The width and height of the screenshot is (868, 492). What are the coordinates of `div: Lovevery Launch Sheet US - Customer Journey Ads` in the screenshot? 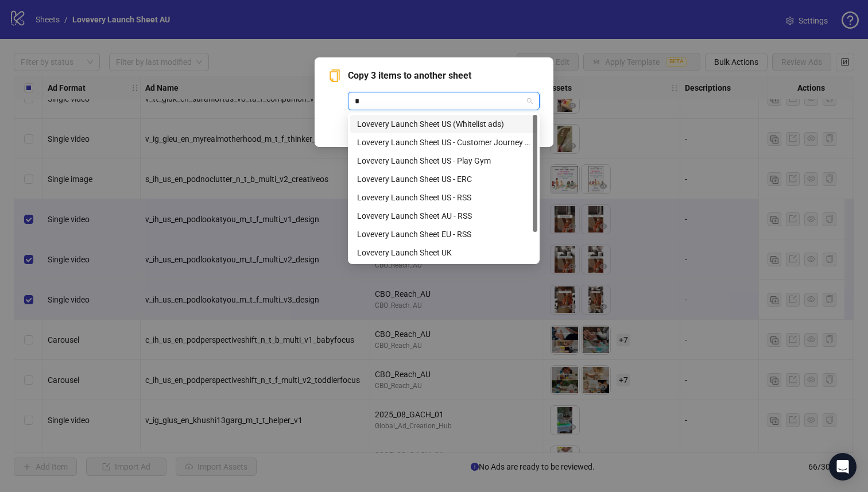 It's located at (444, 143).